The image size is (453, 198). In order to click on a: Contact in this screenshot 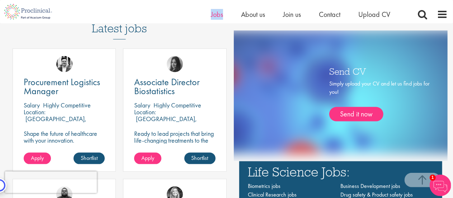, I will do `click(329, 14)`.